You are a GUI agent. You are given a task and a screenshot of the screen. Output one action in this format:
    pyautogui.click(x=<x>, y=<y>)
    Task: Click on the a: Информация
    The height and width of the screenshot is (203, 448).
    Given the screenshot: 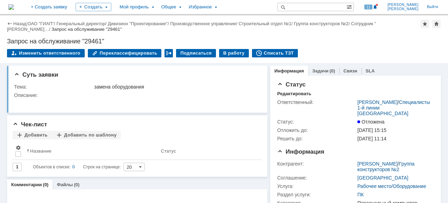 What is the action you would take?
    pyautogui.click(x=289, y=71)
    